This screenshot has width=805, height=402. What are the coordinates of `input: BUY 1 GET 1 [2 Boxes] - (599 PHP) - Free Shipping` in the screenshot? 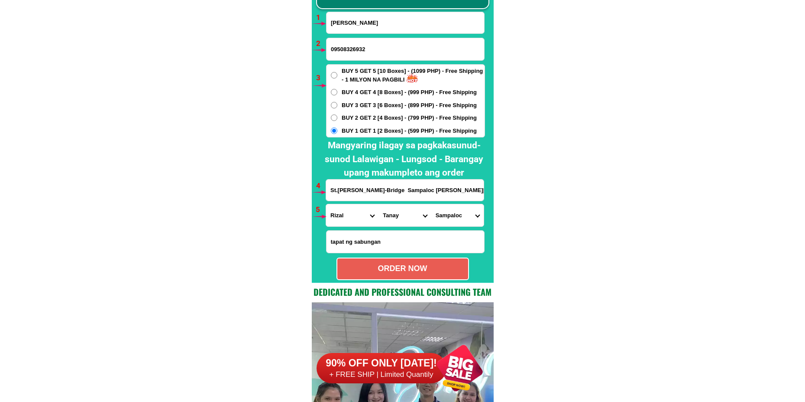 It's located at (334, 130).